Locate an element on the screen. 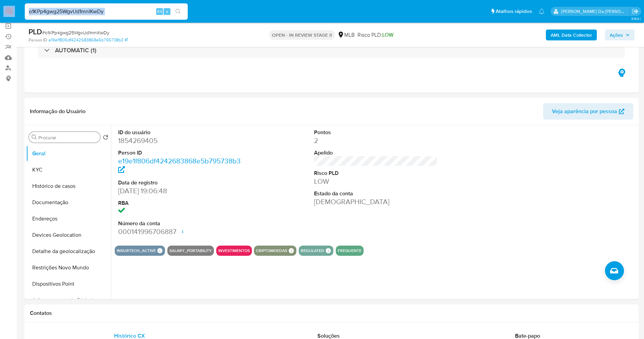  span: # o1KPp4gwg25WgvUd1mnlKwDy is located at coordinates (76, 33).